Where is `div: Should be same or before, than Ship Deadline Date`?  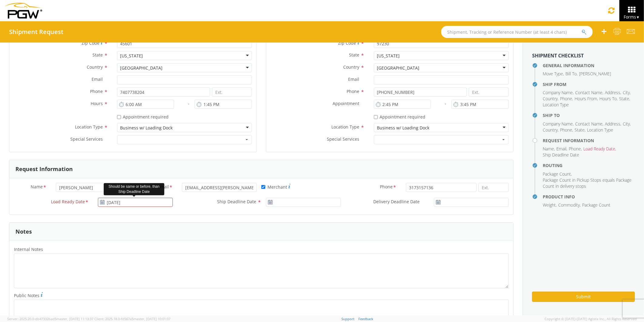
div: Should be same or before, than Ship Deadline Date is located at coordinates (134, 189).